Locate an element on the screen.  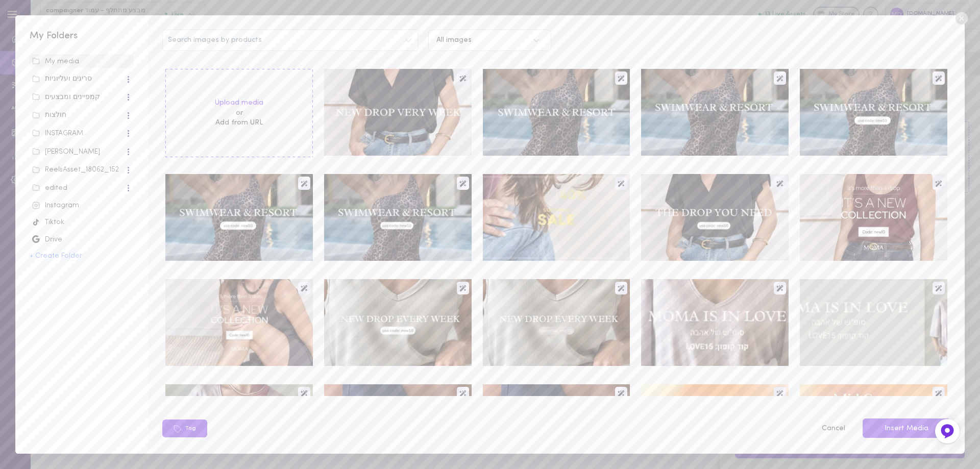
div: סריגים ועליוניות is located at coordinates (79, 79).